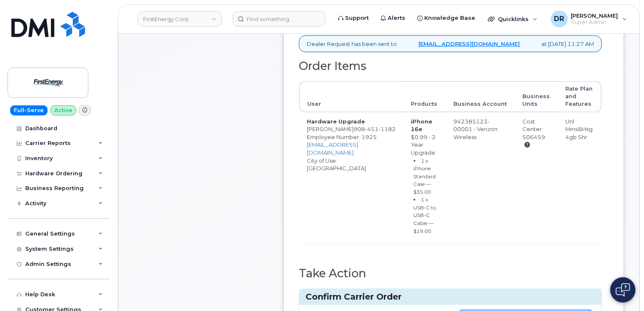  Describe the element at coordinates (450, 297) in the screenshot. I see `h3: Confirm Carrier Order` at that location.